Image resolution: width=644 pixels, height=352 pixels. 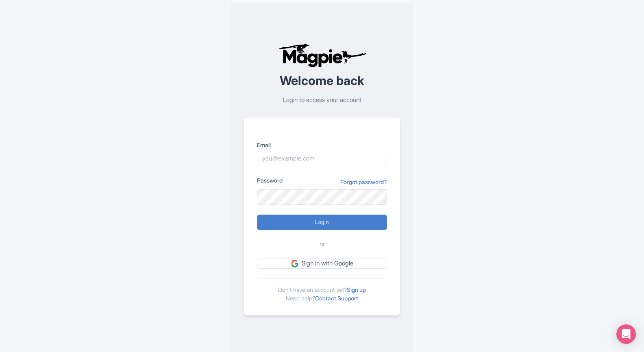 What do you see at coordinates (322, 290) in the screenshot?
I see `div: Don't have an account yet? Need help?` at bounding box center [322, 290].